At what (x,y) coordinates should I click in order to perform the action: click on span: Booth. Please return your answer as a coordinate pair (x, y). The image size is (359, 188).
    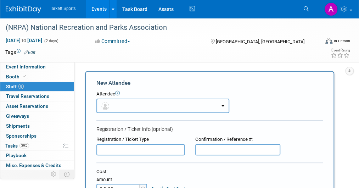
    Looking at the image, I should click on (17, 77).